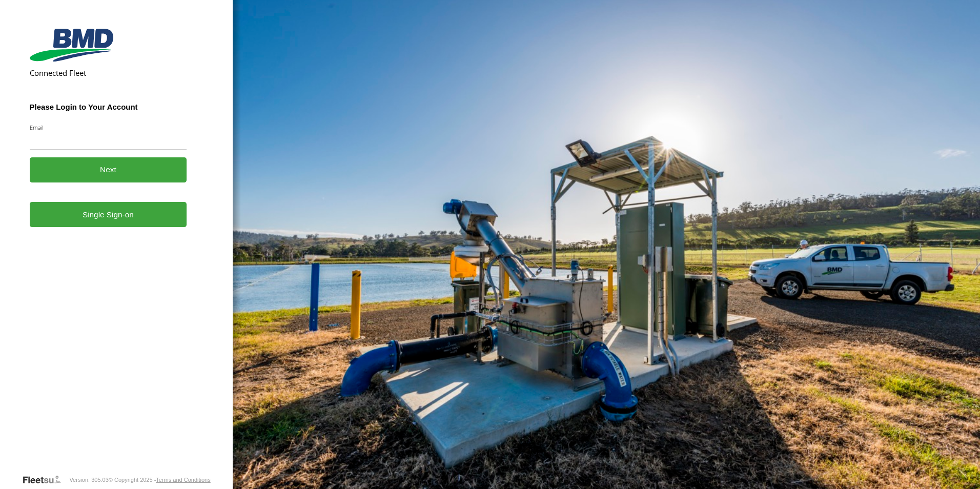  What do you see at coordinates (159, 480) in the screenshot?
I see `div: © Copyright 2025 -` at bounding box center [159, 480].